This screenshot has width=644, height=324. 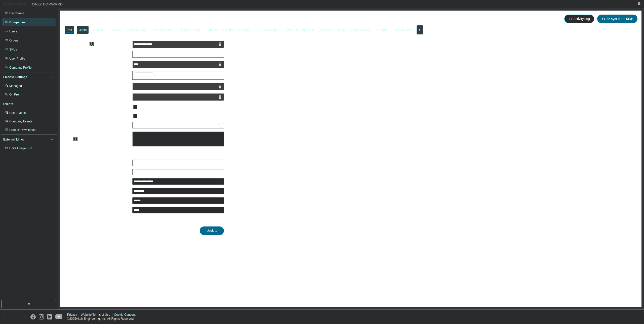 I want to click on label: Is Channel Partner, so click(x=98, y=107).